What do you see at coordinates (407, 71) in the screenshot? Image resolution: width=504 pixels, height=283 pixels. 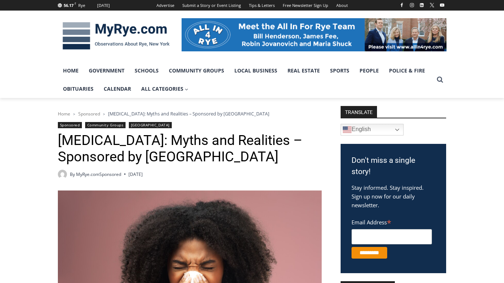 I see `a: Police & Fire` at bounding box center [407, 71].